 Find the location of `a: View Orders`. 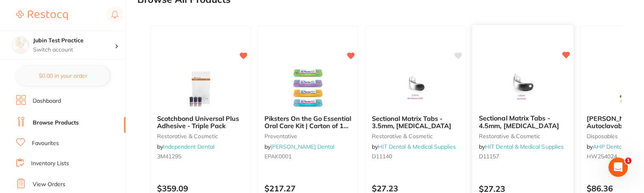

a: View Orders is located at coordinates (49, 185).